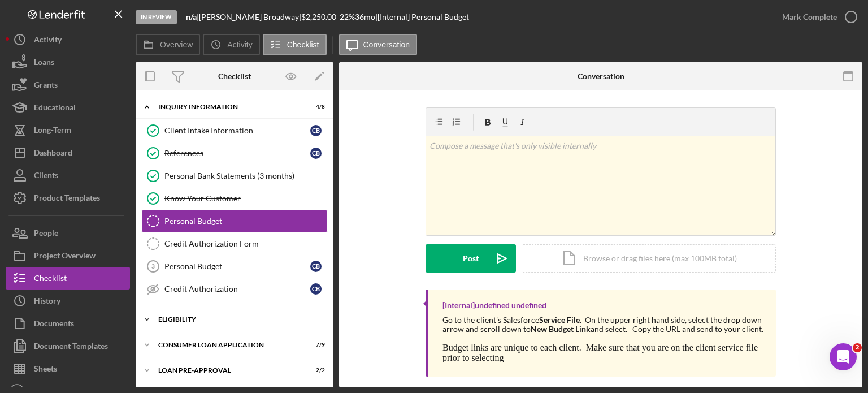  I want to click on div: Clients, so click(46, 176).